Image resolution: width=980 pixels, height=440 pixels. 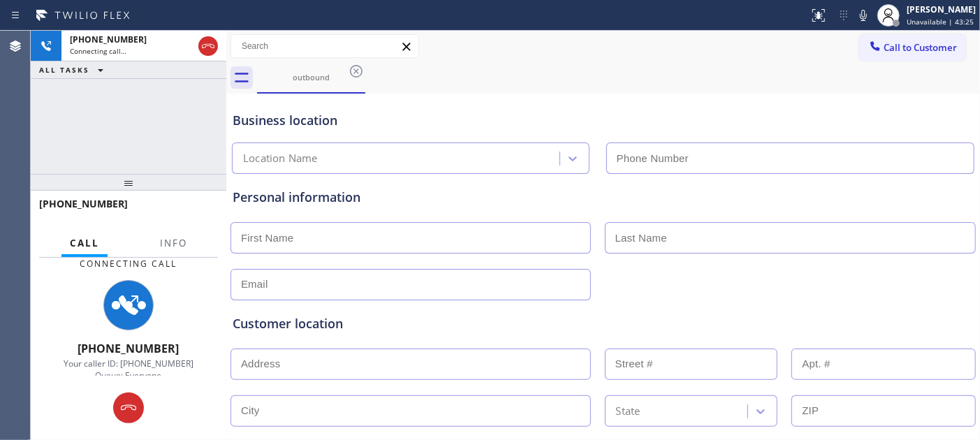 What do you see at coordinates (603, 197) in the screenshot?
I see `div: Personal information` at bounding box center [603, 197].